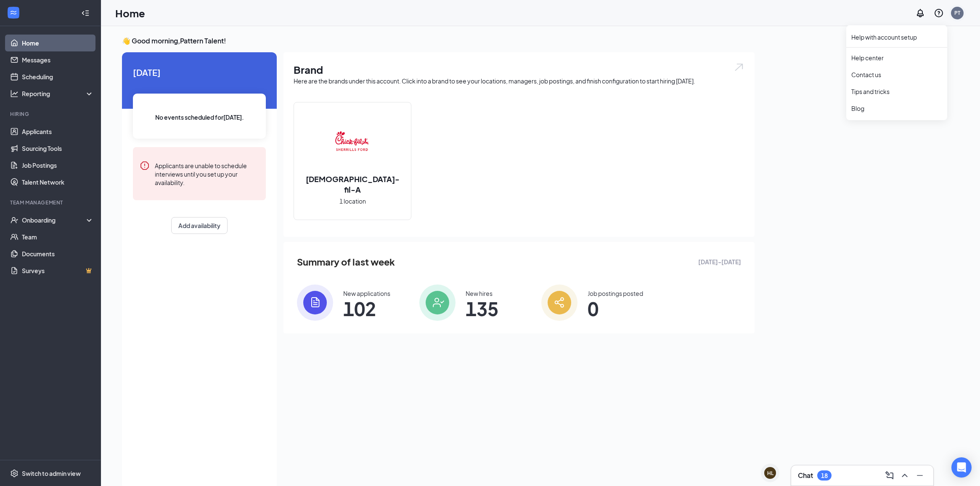 The height and width of the screenshot is (486, 980). Describe the element at coordinates (58, 93) in the screenshot. I see `div: Reporting` at that location.